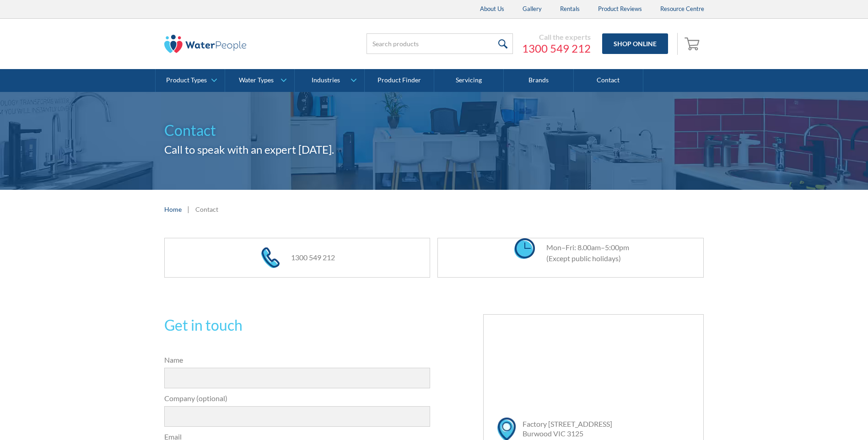 The image size is (868, 440). Describe the element at coordinates (270, 257) in the screenshot. I see `img: phone icon` at that location.